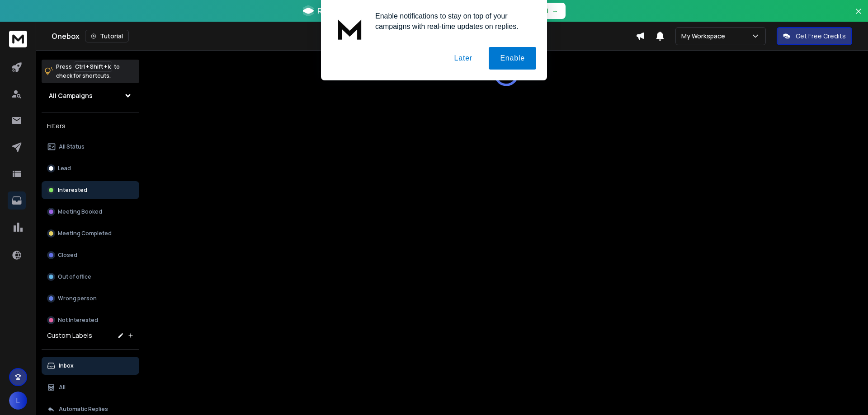  What do you see at coordinates (84, 234) in the screenshot?
I see `p: Meeting Completed` at bounding box center [84, 234].